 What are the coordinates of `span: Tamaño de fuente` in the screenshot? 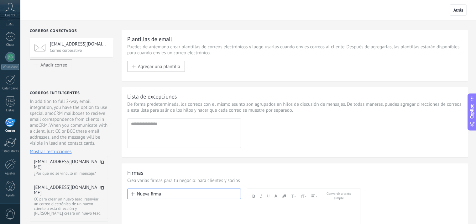 It's located at (304, 196).